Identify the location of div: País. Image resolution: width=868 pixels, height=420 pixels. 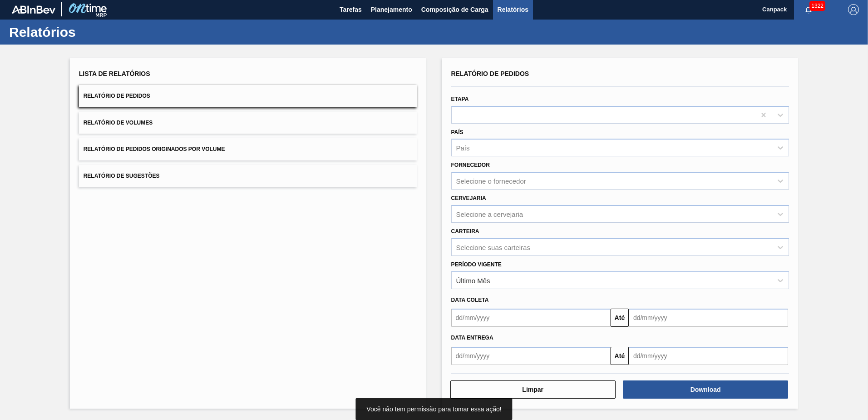
(463, 148).